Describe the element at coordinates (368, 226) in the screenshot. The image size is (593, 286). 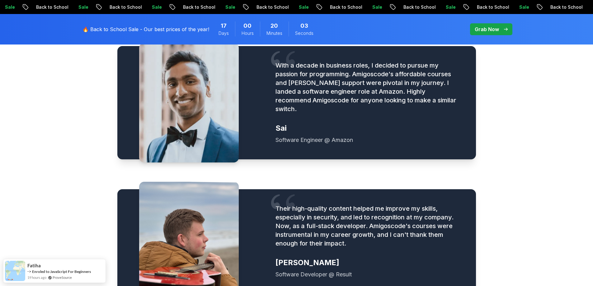
I see `p: Their high-quality content helped me improve my skills, especially in security, and led to recogn...` at that location.